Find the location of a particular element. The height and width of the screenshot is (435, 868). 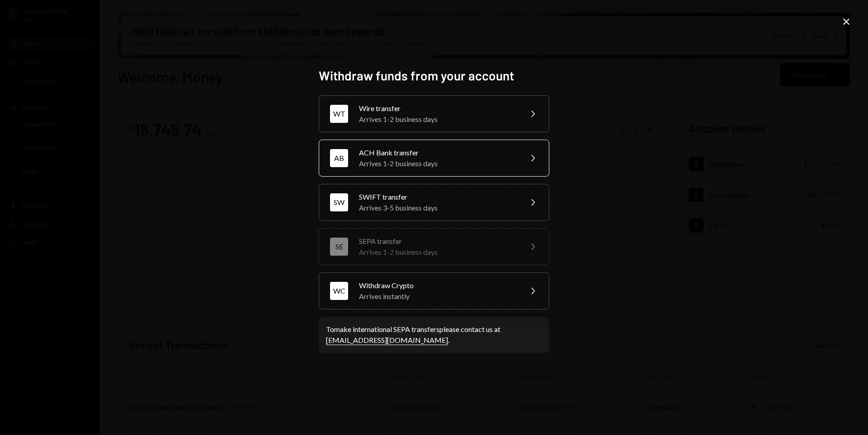

h2: Withdraw funds from your account is located at coordinates (434, 75).